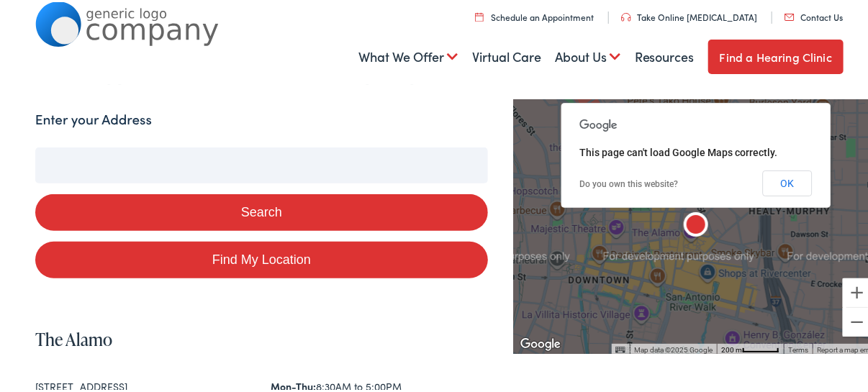 This screenshot has width=868, height=392. I want to click on a: Find My Location, so click(261, 258).